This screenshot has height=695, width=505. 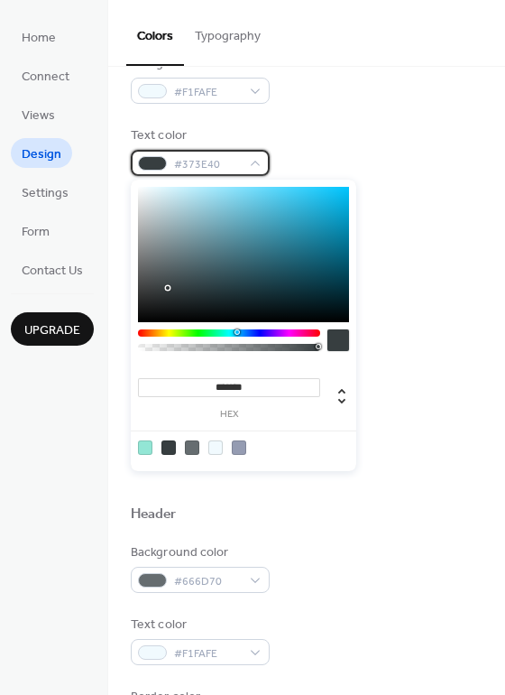 I want to click on div: Header, so click(x=153, y=514).